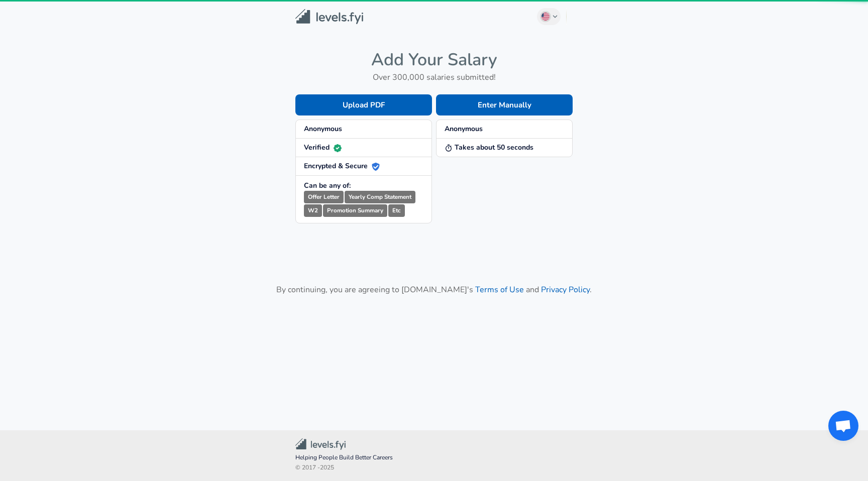 Image resolution: width=868 pixels, height=481 pixels. What do you see at coordinates (396, 210) in the screenshot?
I see `small: Etc` at bounding box center [396, 210].